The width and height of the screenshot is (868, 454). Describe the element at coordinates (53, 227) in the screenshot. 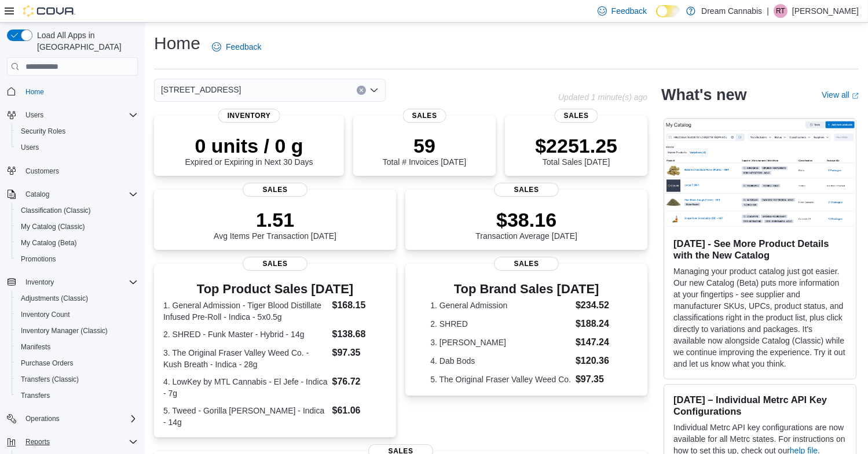

I see `a: My Catalog (Classic)` at that location.